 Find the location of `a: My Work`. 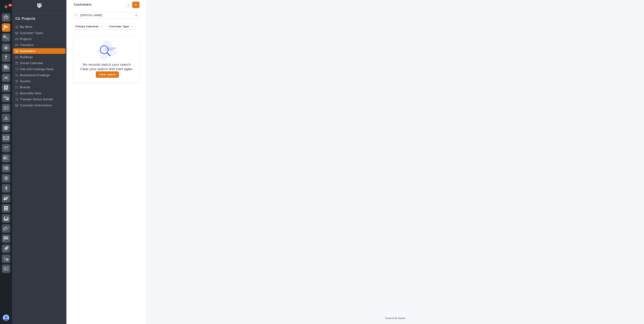

a: My Work is located at coordinates (39, 27).